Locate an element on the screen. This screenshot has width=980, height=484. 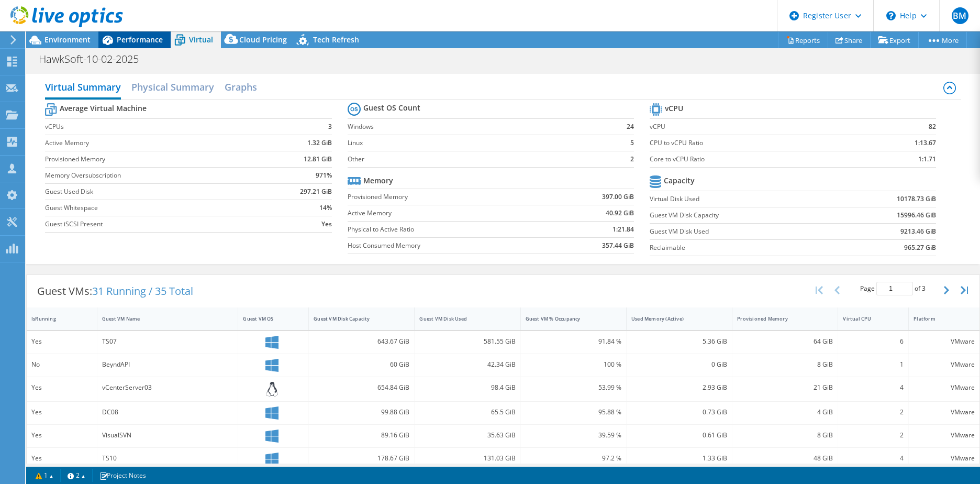
b: 24 is located at coordinates (630, 127).